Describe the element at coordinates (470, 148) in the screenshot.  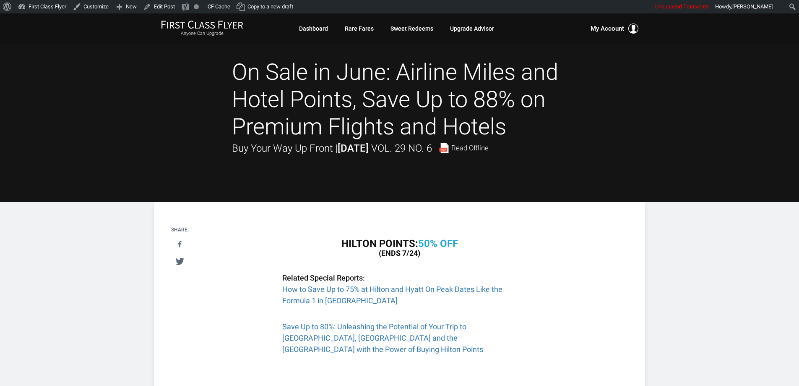
I see `span: Read Offline` at that location.